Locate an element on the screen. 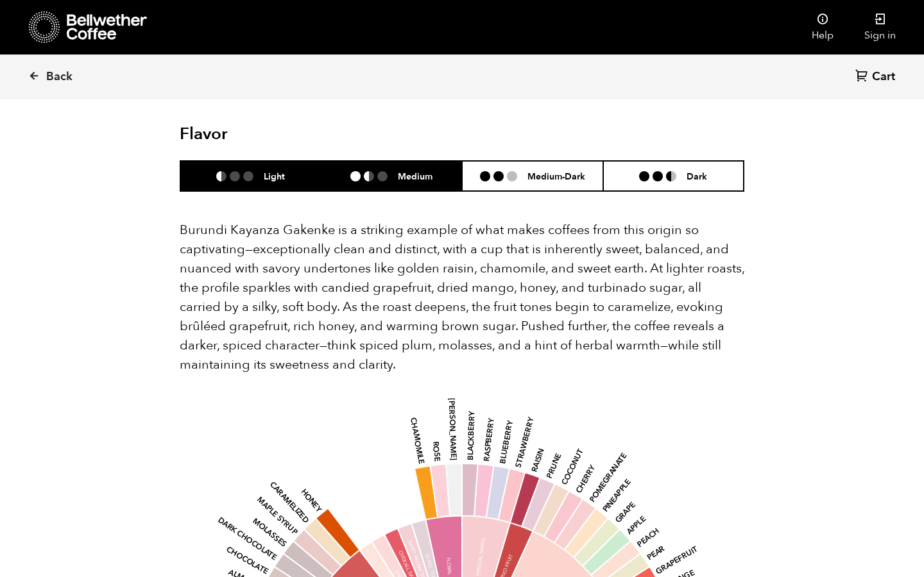  h6: Medium-Dark is located at coordinates (556, 175).